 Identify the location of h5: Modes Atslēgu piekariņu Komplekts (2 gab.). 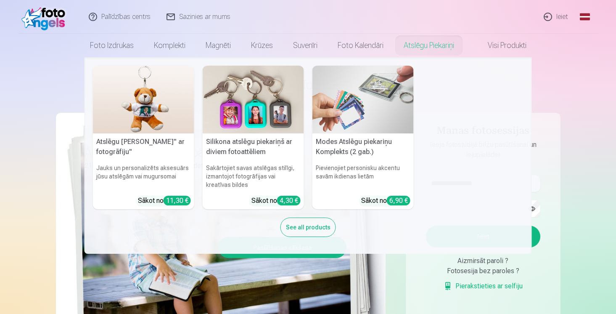
(363, 147).